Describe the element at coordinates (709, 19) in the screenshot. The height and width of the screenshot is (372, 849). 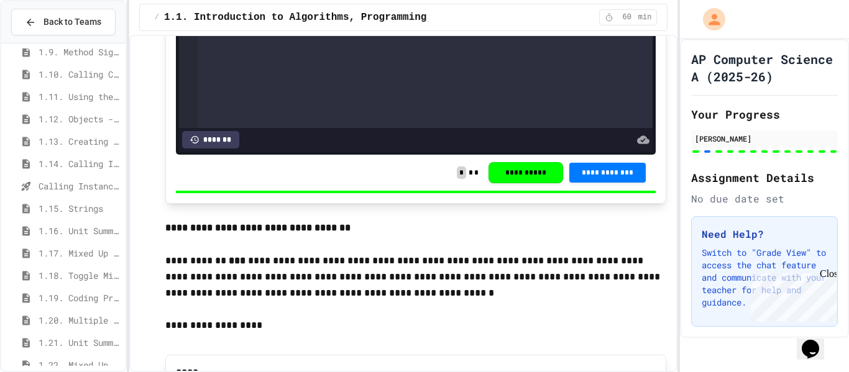
I see `div: My Account` at that location.